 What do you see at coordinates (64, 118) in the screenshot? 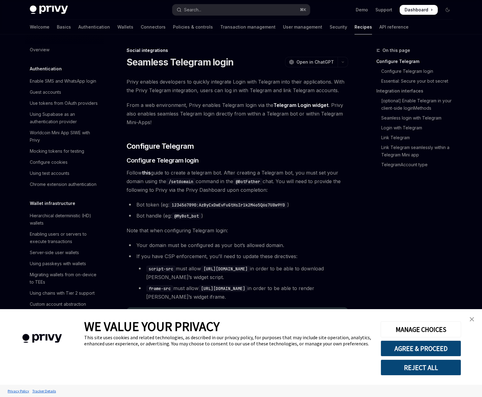
I see `a: Using Supabase as an authentication provider` at bounding box center [64, 118].